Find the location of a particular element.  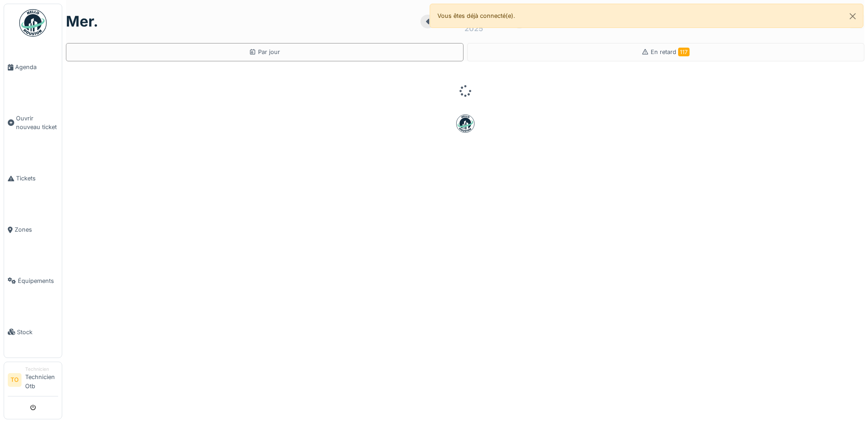

div: 2025 is located at coordinates (473, 28).